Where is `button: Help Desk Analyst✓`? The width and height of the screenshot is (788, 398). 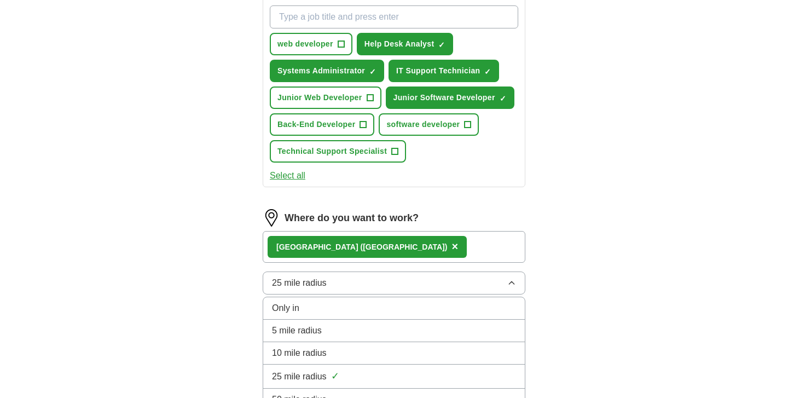
button: Help Desk Analyst✓ is located at coordinates (405, 44).